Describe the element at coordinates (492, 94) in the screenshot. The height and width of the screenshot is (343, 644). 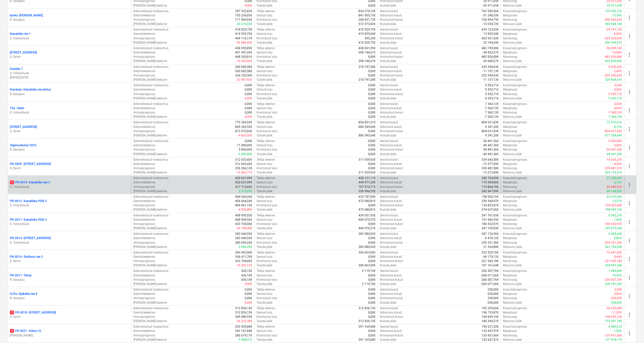
I see `p: 5 553,71€` at that location.